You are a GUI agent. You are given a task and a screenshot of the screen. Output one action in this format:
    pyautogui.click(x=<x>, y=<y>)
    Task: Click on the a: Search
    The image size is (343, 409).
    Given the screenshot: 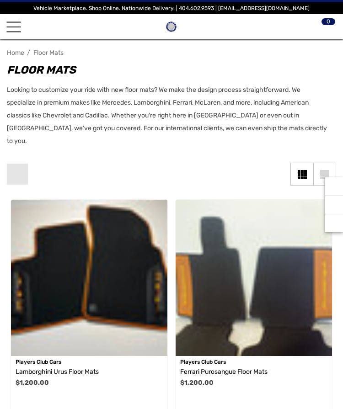 What is the action you would take?
    pyautogui.click(x=34, y=27)
    